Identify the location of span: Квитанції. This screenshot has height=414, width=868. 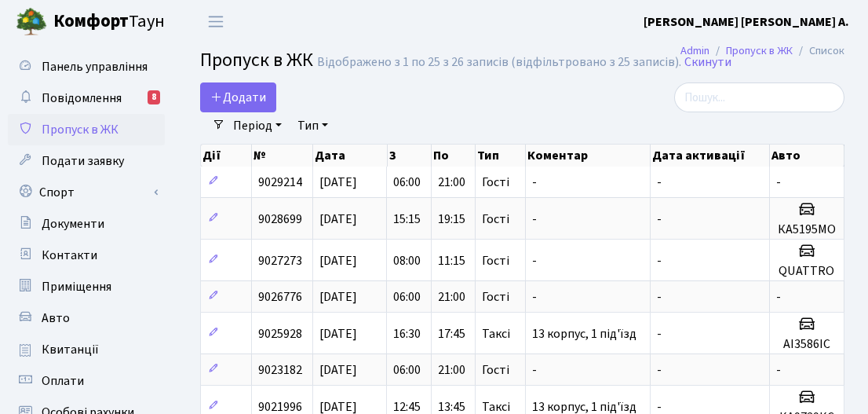
(70, 350).